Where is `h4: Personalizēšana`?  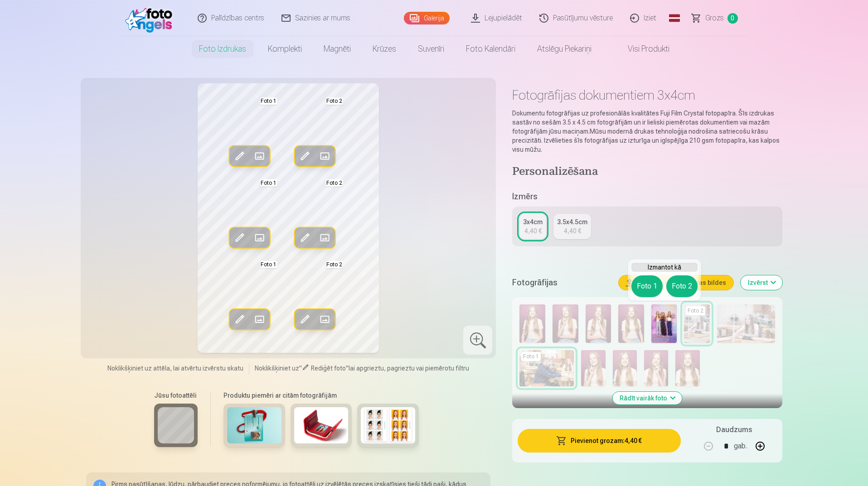
h4: Personalizēšana is located at coordinates (647, 172).